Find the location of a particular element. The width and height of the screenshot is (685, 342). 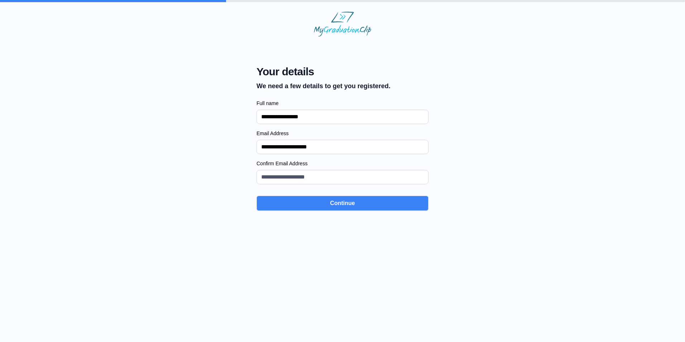

label: Full name is located at coordinates (342, 103).